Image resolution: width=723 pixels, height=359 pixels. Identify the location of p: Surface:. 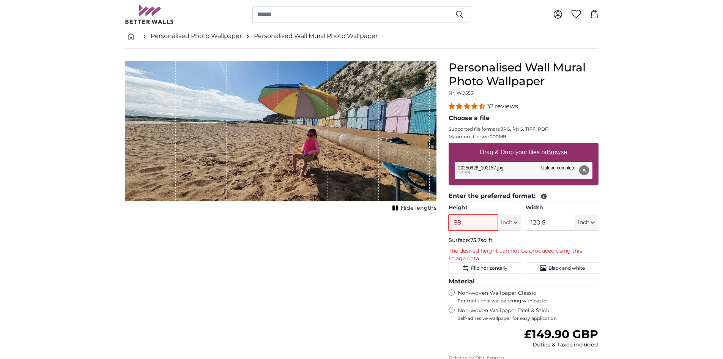
(524, 240).